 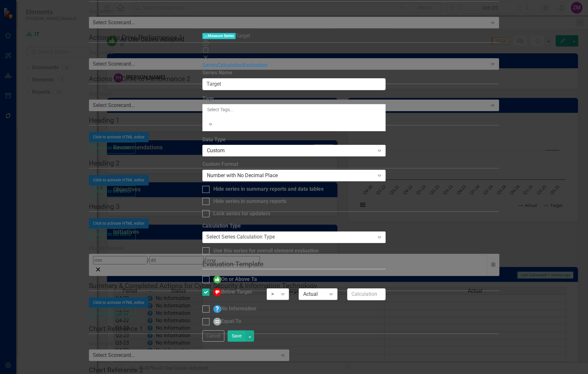 What do you see at coordinates (213, 336) in the screenshot?
I see `button: Cancel` at bounding box center [213, 336].